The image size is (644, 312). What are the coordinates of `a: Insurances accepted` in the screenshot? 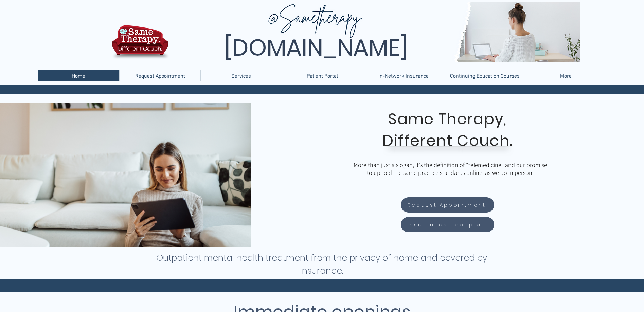 It's located at (447, 225).